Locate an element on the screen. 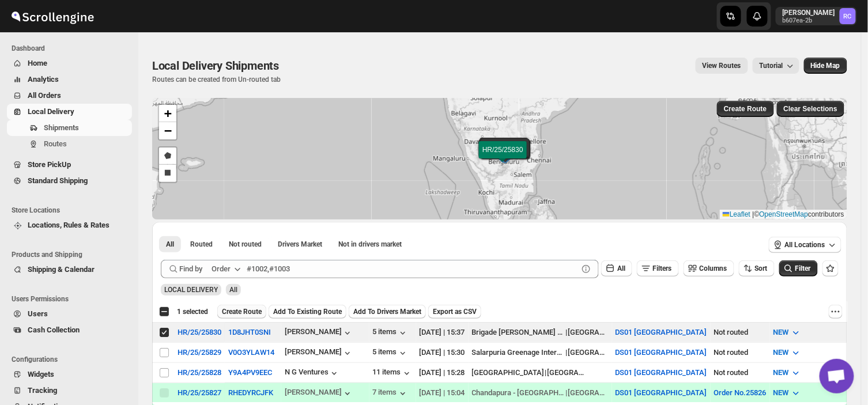 The height and width of the screenshot is (405, 868). span: Store Locations is located at coordinates (72, 210).